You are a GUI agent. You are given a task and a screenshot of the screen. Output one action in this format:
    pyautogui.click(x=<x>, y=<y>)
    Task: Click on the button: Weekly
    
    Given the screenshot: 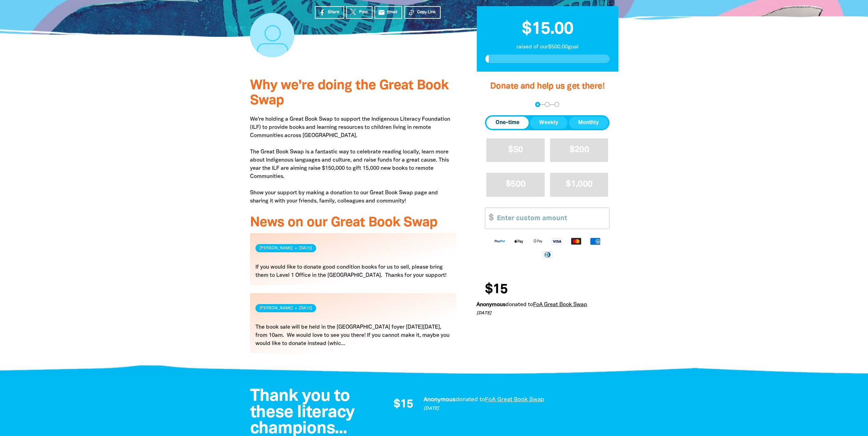 What is the action you would take?
    pyautogui.click(x=548, y=123)
    